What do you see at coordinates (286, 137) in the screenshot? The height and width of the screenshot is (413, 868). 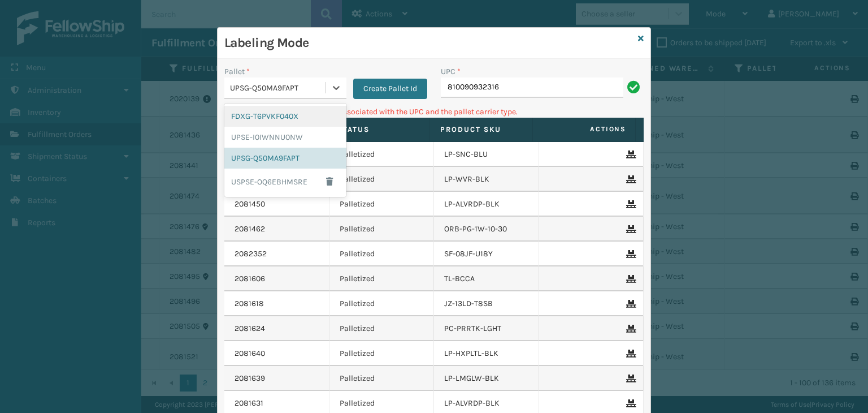 I see `div: UPSE-I0IWNNU0NW` at bounding box center [286, 137].